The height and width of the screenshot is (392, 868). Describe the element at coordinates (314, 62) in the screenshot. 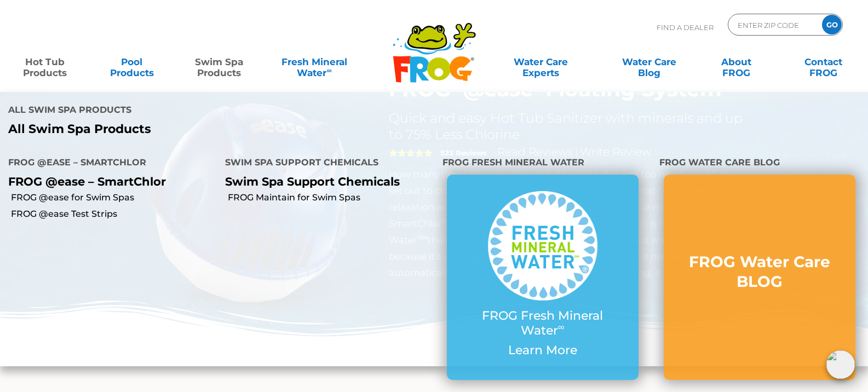

I see `a: Fresh MineralWater∞` at that location.